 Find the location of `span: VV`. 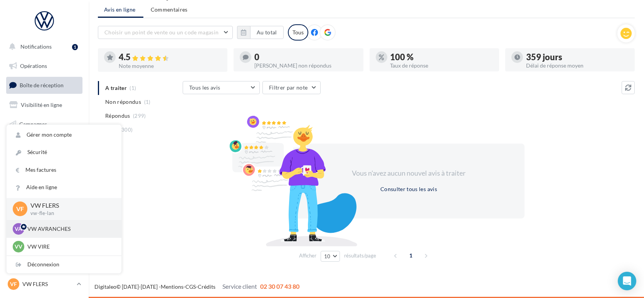

span: VV is located at coordinates (19, 246).